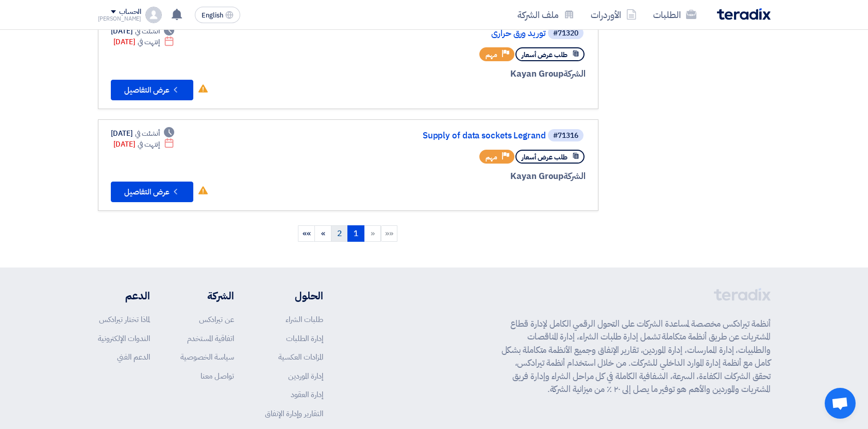 Image resolution: width=868 pixels, height=429 pixels. Describe the element at coordinates (306, 234) in the screenshot. I see `a: Last` at that location.